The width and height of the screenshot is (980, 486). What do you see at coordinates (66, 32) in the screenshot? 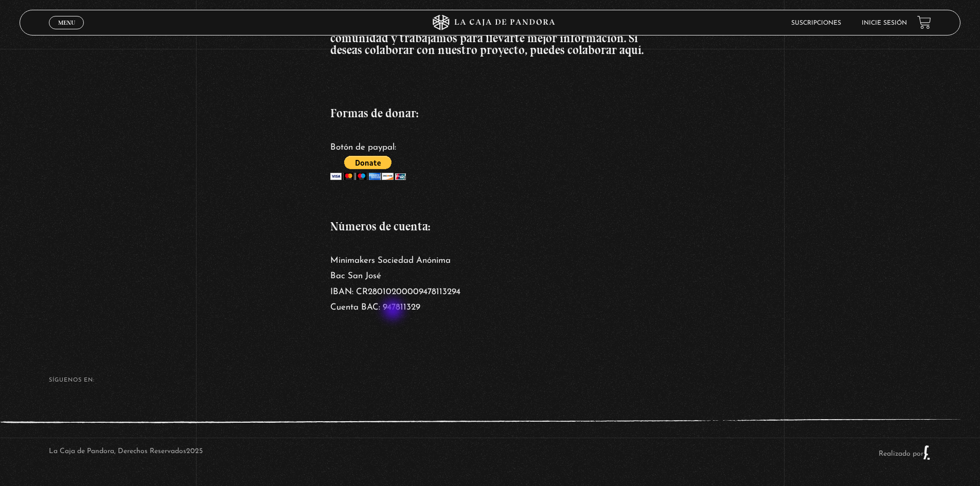
I see `span: Cerrar` at bounding box center [66, 32].